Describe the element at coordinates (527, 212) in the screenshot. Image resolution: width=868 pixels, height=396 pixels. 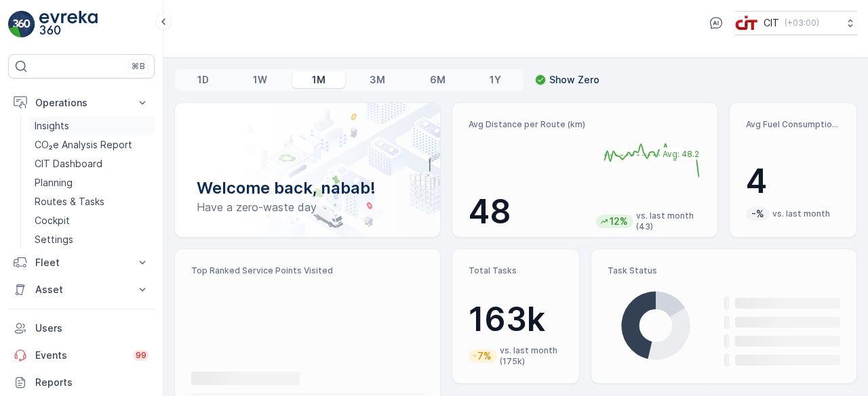
I see `p: 48` at that location.